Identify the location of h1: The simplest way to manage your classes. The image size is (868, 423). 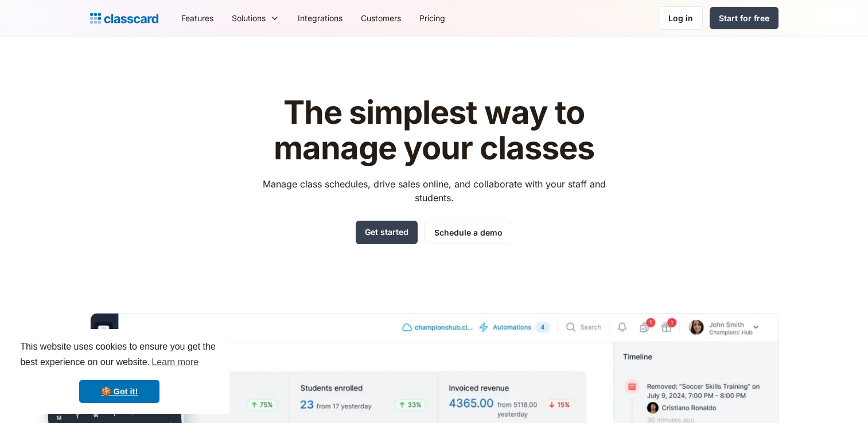
(434, 130).